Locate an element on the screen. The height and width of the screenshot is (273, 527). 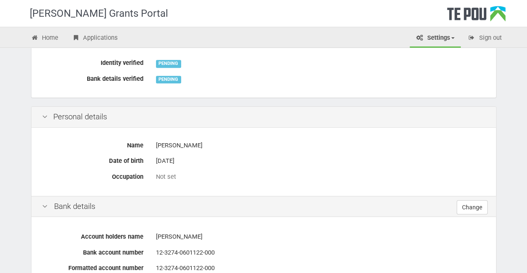
div: 12-3274-0601122-000 is located at coordinates (320, 253).